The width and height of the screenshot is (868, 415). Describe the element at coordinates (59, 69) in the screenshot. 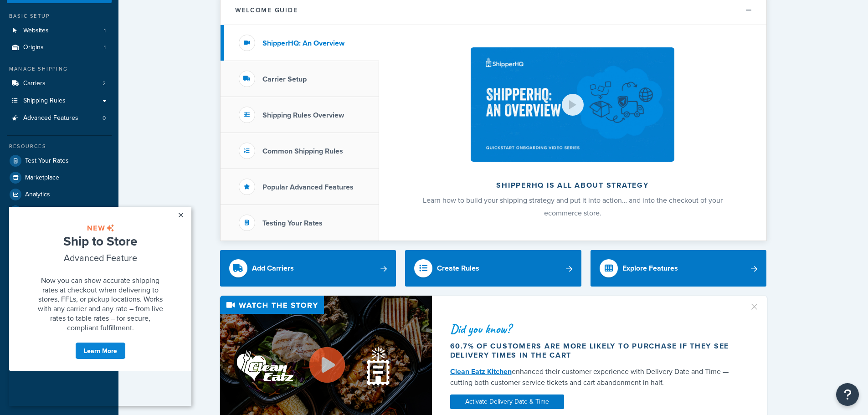

I see `div: Manage Shipping` at that location.